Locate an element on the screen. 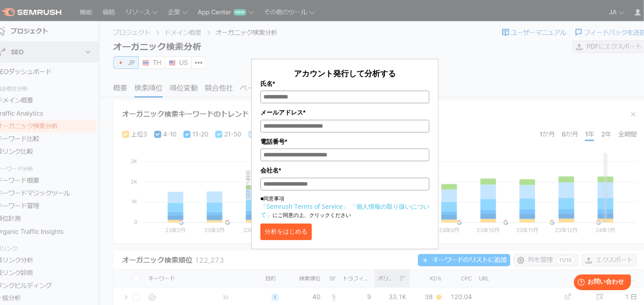 The image size is (644, 305). span: お問い合わせ is located at coordinates (39, 11).